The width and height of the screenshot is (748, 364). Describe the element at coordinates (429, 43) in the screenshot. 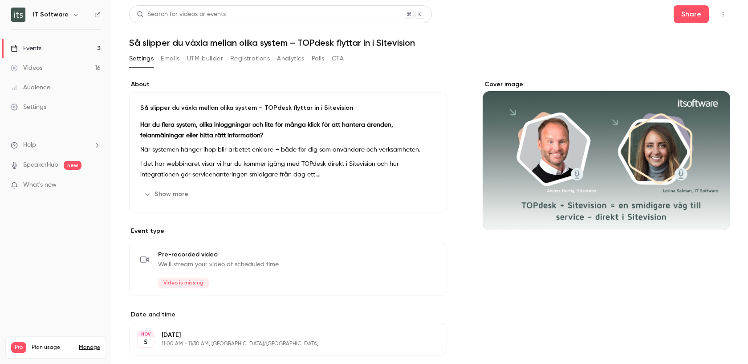

I see `h1: Så slipper du växla mellan olika system – TOPdesk flyttar in i Sitevision` at that location.